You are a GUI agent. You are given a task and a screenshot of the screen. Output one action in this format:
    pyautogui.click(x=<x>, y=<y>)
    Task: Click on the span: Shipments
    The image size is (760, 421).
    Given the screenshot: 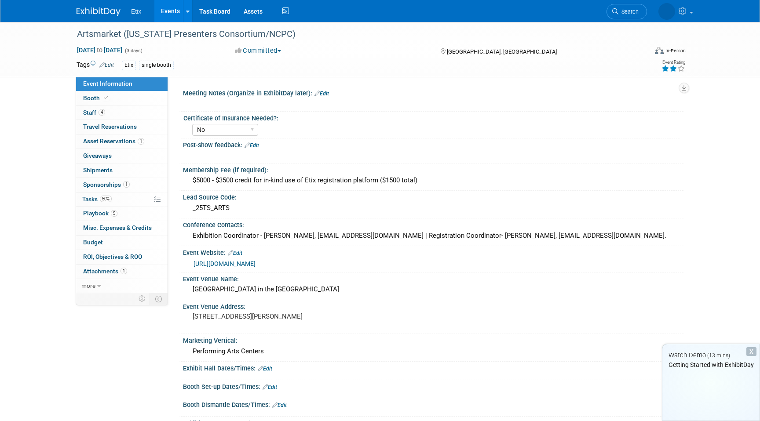 What is the action you would take?
    pyautogui.click(x=98, y=170)
    